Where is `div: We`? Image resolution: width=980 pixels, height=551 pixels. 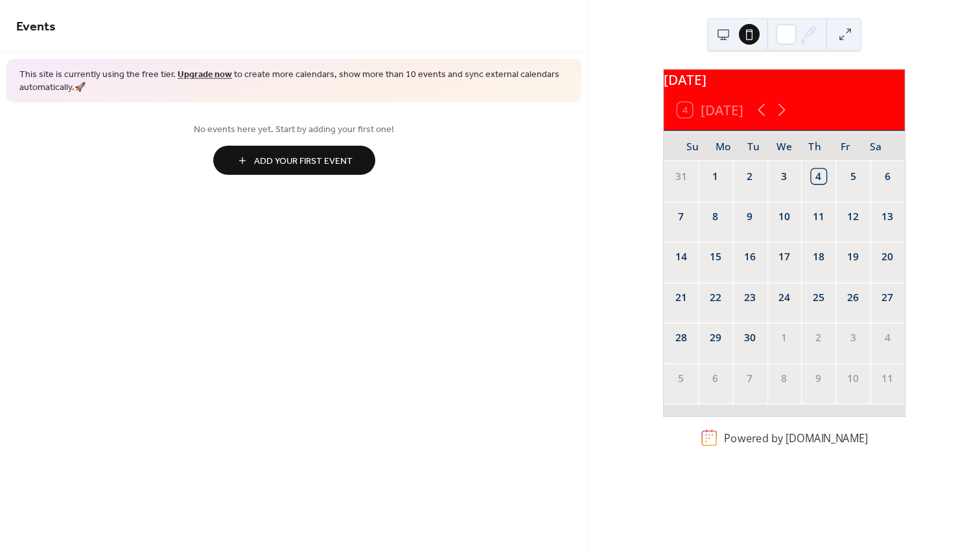
div: We is located at coordinates (783, 146).